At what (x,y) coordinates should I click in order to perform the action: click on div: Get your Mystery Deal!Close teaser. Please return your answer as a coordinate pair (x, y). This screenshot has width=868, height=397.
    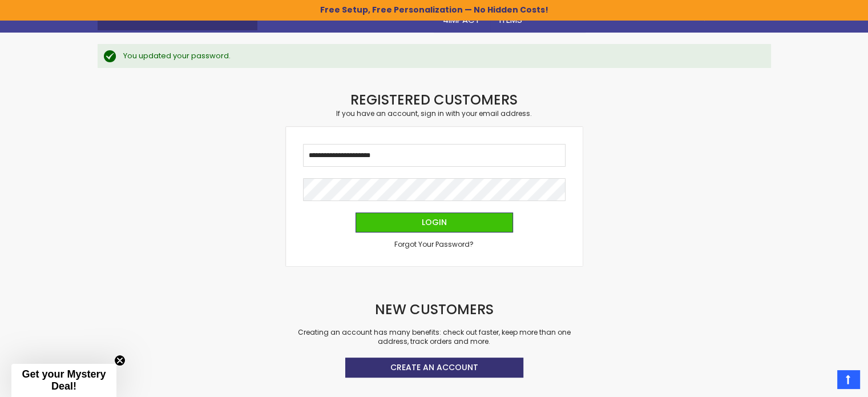
    Looking at the image, I should click on (64, 380).